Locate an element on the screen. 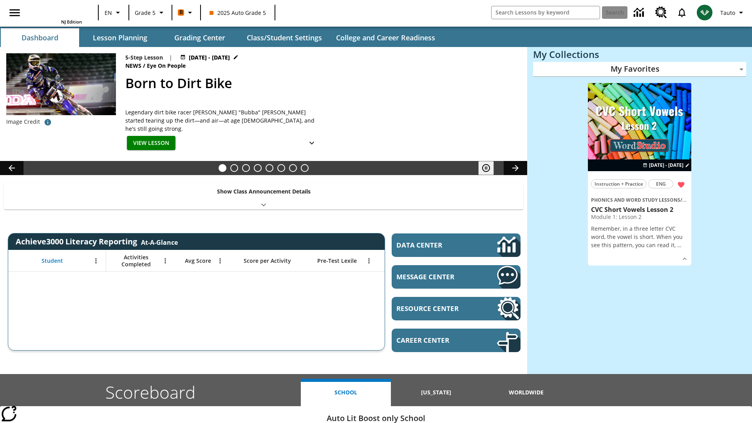 This screenshot has width=752, height=423. span: Eye On People is located at coordinates (167, 66).